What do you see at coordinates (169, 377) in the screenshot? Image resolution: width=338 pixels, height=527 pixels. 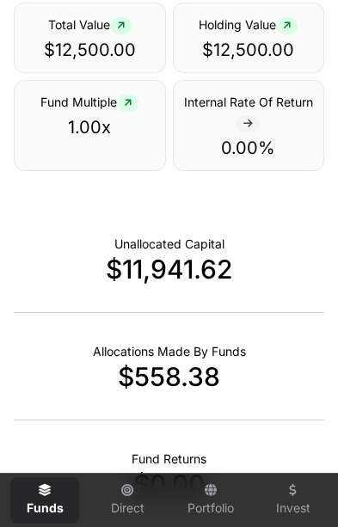 I see `p: $558.38` at bounding box center [169, 377].